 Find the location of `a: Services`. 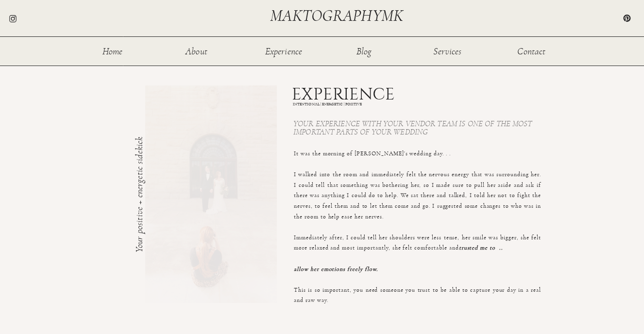

a: Services is located at coordinates (447, 50).